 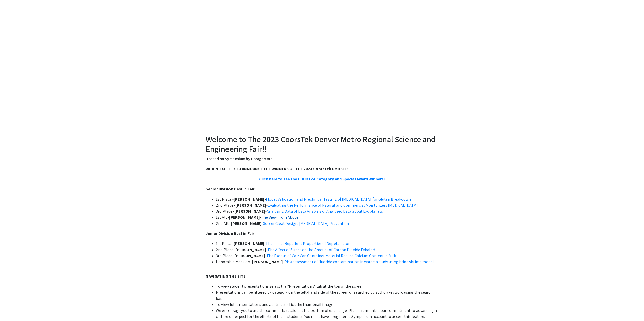 What do you see at coordinates (230, 234) in the screenshot?
I see `strong: Junior Division Best in Fair` at bounding box center [230, 234].